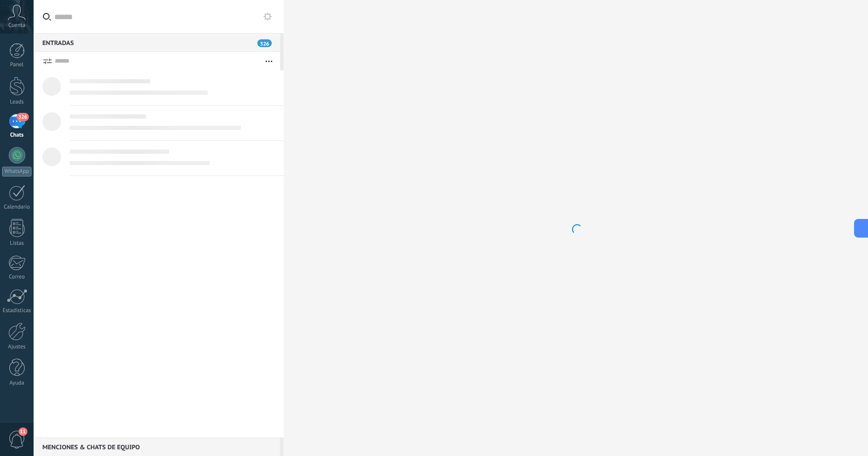 The image size is (868, 456). What do you see at coordinates (23, 432) in the screenshot?
I see `span: 11` at bounding box center [23, 432].